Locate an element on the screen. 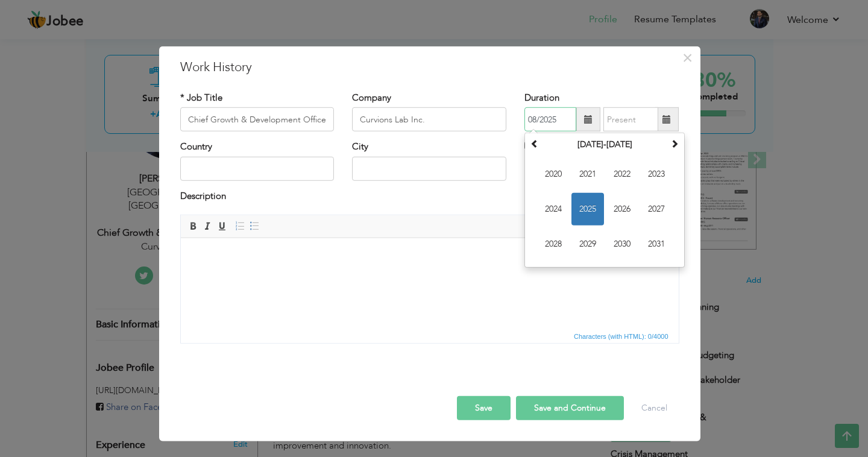  a: Underline is located at coordinates (221, 226).